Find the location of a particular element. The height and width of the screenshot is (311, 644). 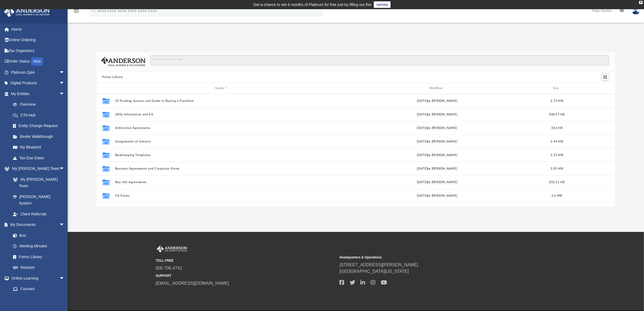

a: Box is located at coordinates (38, 235).